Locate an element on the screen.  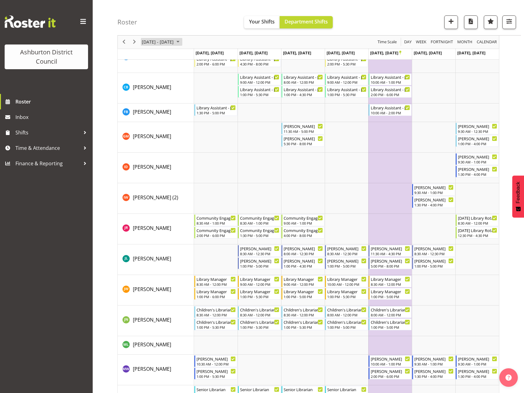
div: Jonathan Nixon"s event - Children's Librarian Begin From Friday, November 14, 2025 at 8:00:00 AM ... is located at coordinates (390, 312).